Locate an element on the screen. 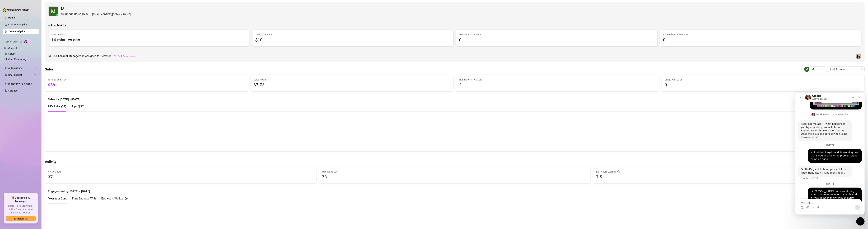 This screenshot has height=229, width=868. span: arrow-right is located at coordinates (27, 219).